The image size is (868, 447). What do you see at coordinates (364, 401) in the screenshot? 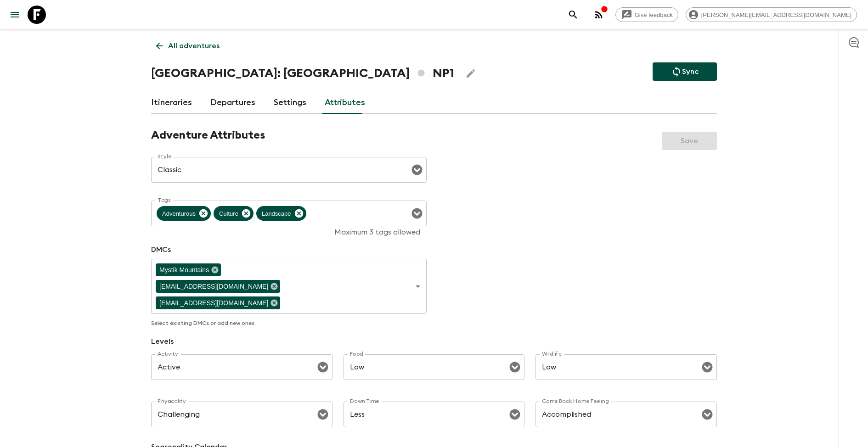
I see `label: Down Time` at bounding box center [364, 401].